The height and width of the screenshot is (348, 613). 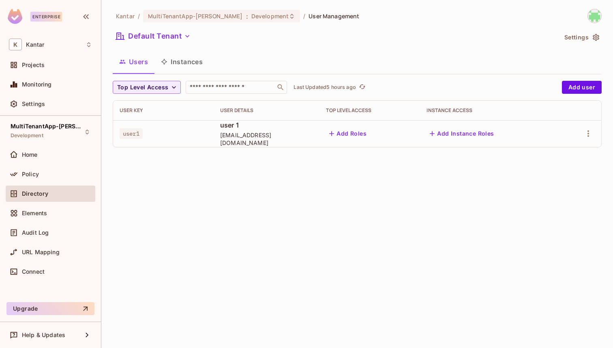 What do you see at coordinates (30, 174) in the screenshot?
I see `span: Policy` at bounding box center [30, 174].